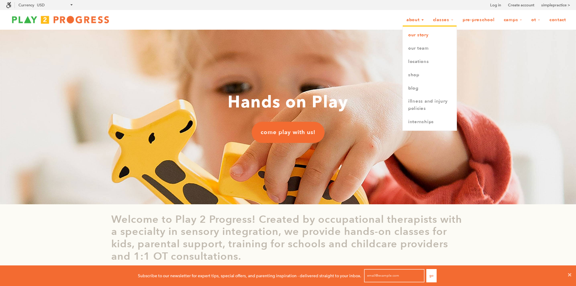 Image resolution: width=576 pixels, height=286 pixels. Describe the element at coordinates (60, 20) in the screenshot. I see `img: Play2Progress logo` at that location.